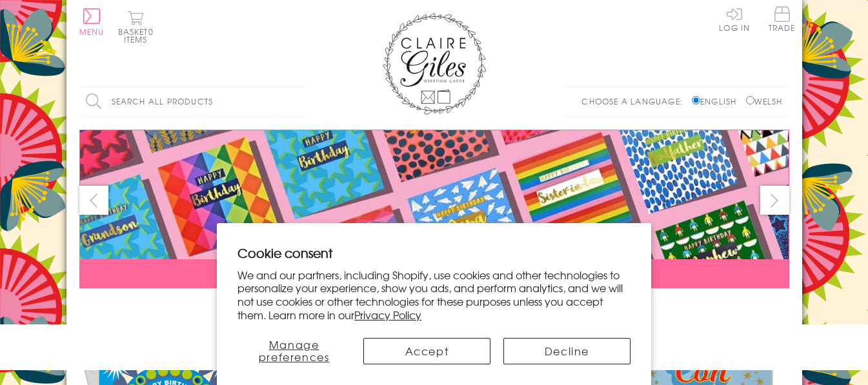 This screenshot has height=385, width=868. I want to click on span: Menu, so click(92, 32).